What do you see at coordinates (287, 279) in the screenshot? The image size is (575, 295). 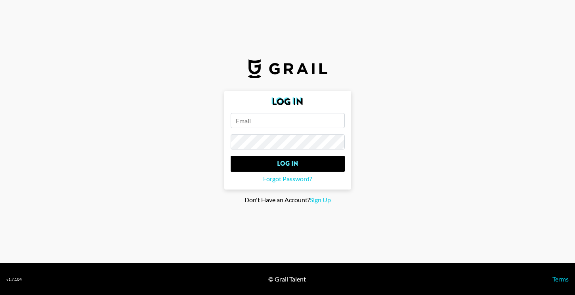 I see `div: © Grail Talent` at bounding box center [287, 279].